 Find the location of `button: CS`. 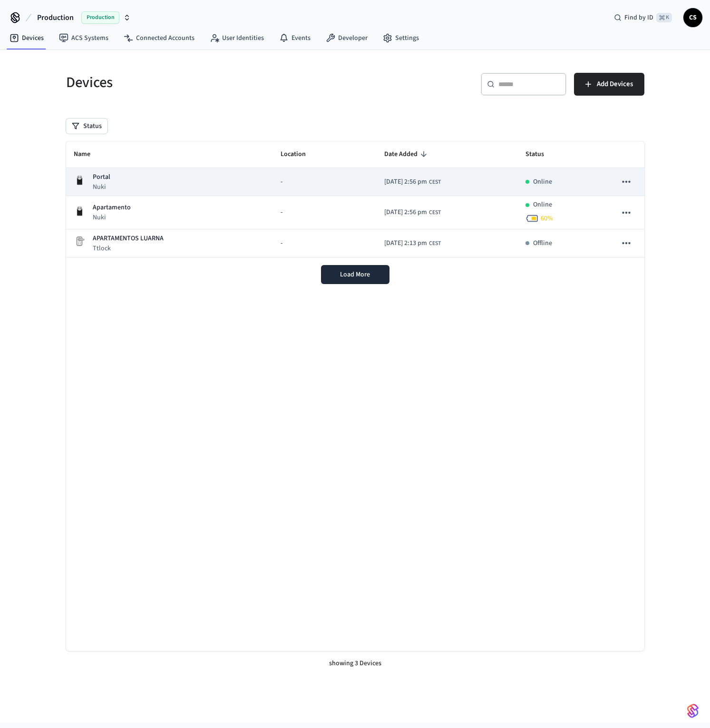

button: CS is located at coordinates (693, 18).